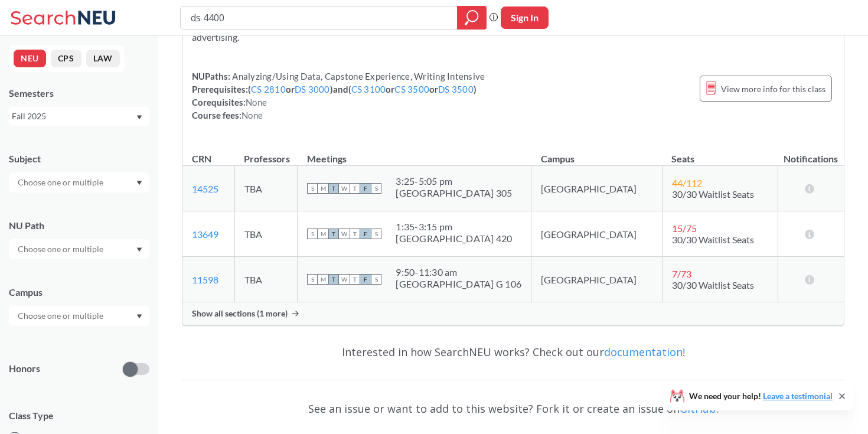 The height and width of the screenshot is (434, 868). I want to click on span: 44 / 112, so click(687, 183).